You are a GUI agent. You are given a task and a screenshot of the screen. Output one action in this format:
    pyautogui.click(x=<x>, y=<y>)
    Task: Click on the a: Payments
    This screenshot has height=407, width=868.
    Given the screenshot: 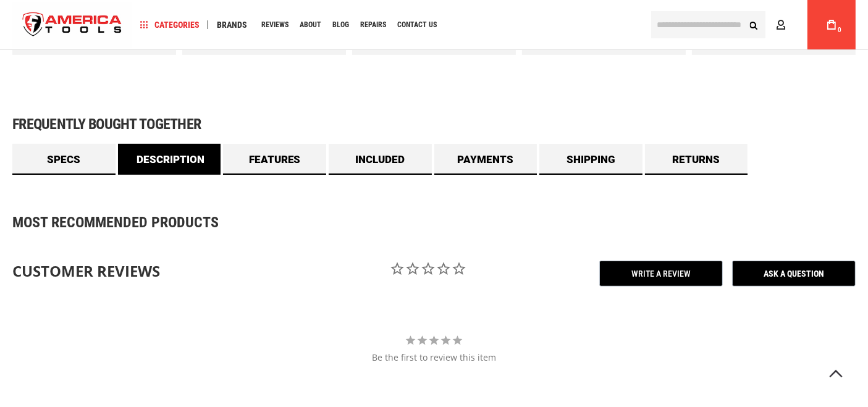 What is the action you would take?
    pyautogui.click(x=485, y=159)
    